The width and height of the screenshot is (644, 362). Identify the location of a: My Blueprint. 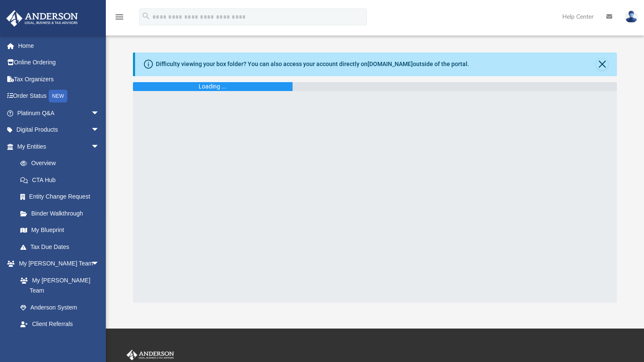
(59, 230).